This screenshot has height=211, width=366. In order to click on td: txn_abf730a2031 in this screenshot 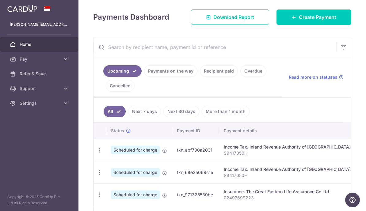, I will do `click(195, 150)`.